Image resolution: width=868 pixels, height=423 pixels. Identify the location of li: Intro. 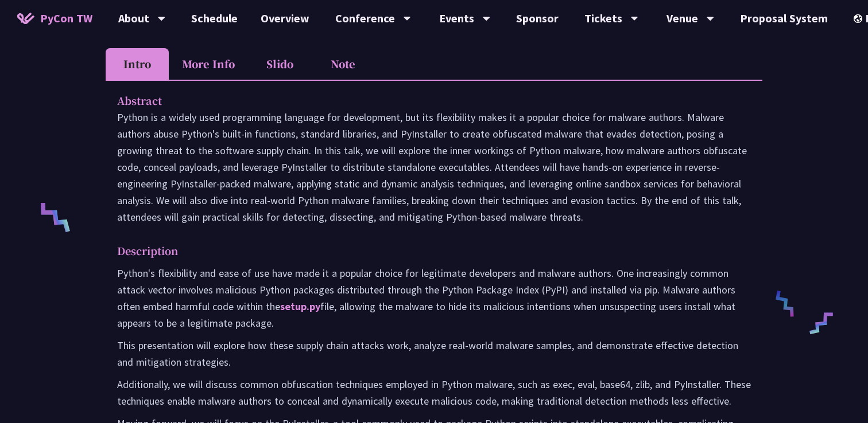
(138, 64).